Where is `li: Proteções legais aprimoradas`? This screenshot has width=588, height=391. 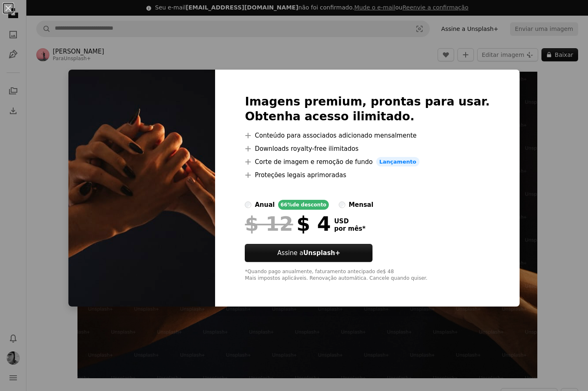
li: Proteções legais aprimoradas is located at coordinates (367, 175).